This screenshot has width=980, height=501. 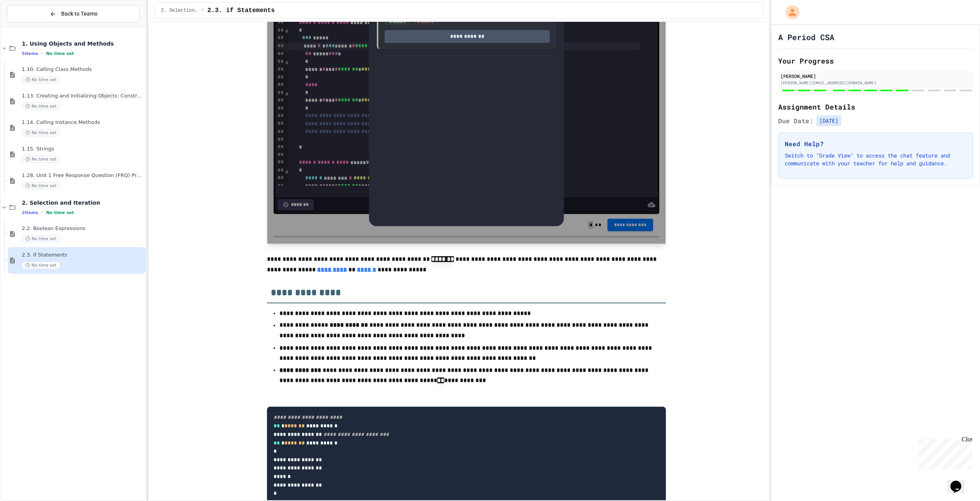 What do you see at coordinates (83, 43) in the screenshot?
I see `span: 1. Using Objects and Methods` at bounding box center [83, 43].